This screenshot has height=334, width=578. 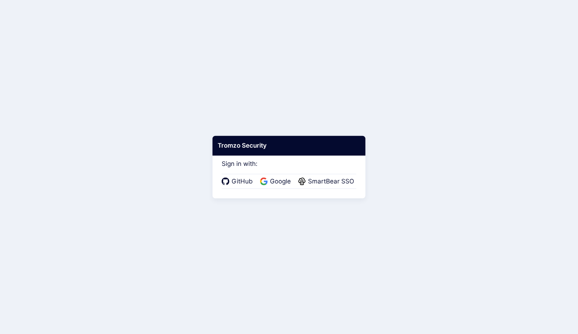 What do you see at coordinates (327, 182) in the screenshot?
I see `a: SmartBear SSO` at bounding box center [327, 182].